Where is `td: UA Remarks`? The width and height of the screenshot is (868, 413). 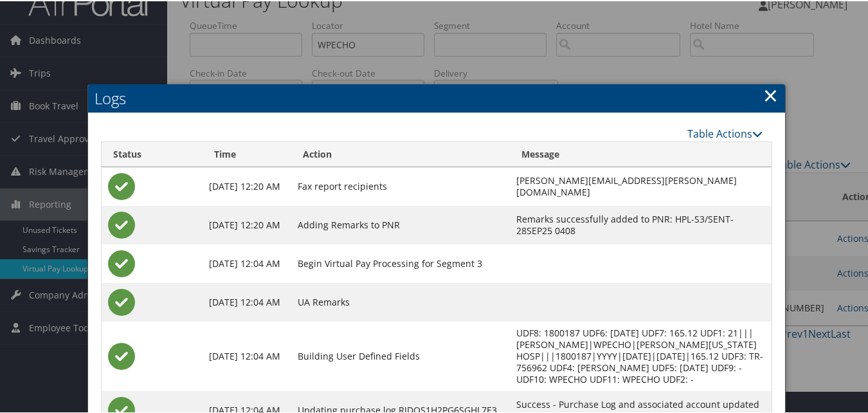
td: UA Remarks is located at coordinates (400, 301).